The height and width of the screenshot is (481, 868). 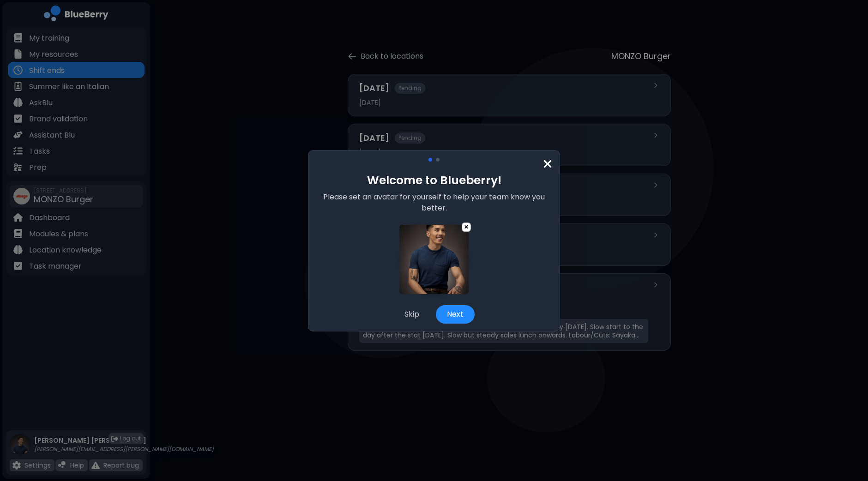 What do you see at coordinates (455, 314) in the screenshot?
I see `button: Next` at bounding box center [455, 314].